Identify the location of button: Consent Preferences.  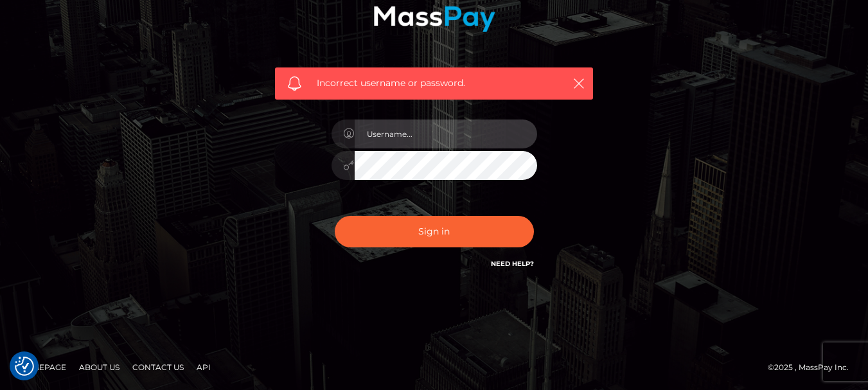
(25, 366).